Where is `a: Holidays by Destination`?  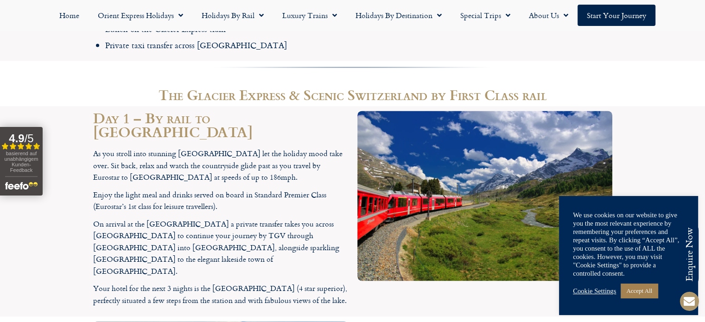
a: Holidays by Destination is located at coordinates (399, 15).